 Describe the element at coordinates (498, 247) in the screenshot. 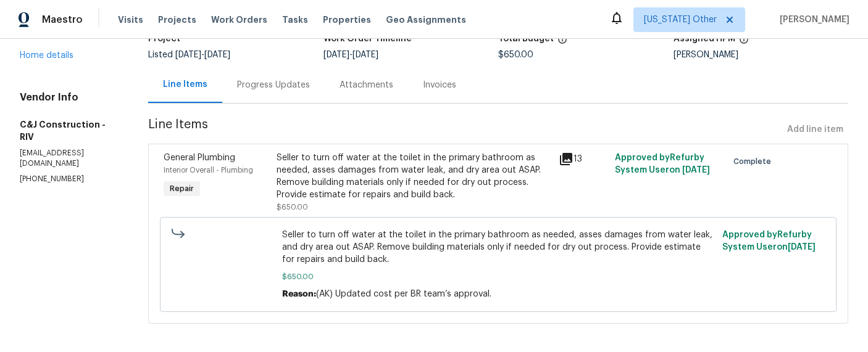

I see `span: Seller to turn off water at the toilet in the primary bathroom as needed, asses damages from wate...` at that location.